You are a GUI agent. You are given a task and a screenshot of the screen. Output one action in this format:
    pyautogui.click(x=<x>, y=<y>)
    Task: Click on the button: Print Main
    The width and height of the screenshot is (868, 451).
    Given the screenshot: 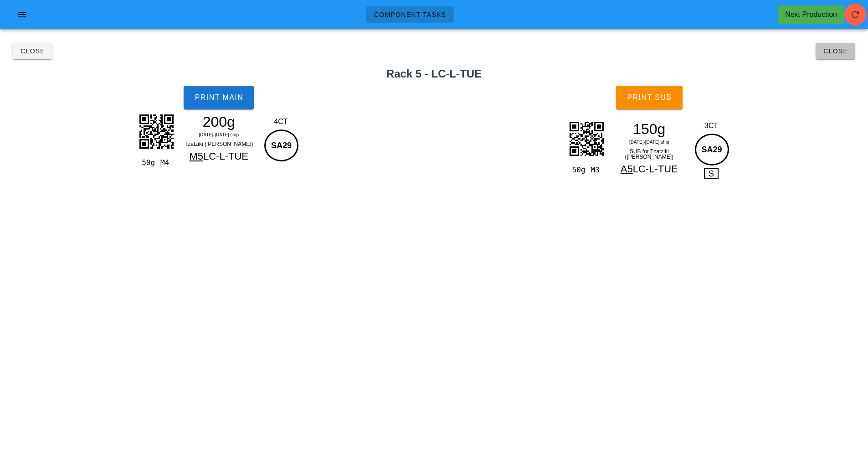 What is the action you would take?
    pyautogui.click(x=219, y=97)
    